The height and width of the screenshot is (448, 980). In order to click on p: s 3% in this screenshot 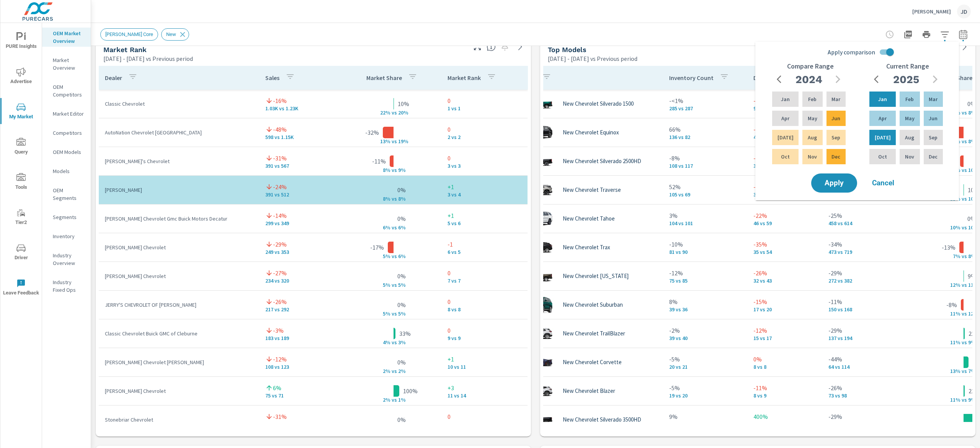, I will do `click(403, 343)`.